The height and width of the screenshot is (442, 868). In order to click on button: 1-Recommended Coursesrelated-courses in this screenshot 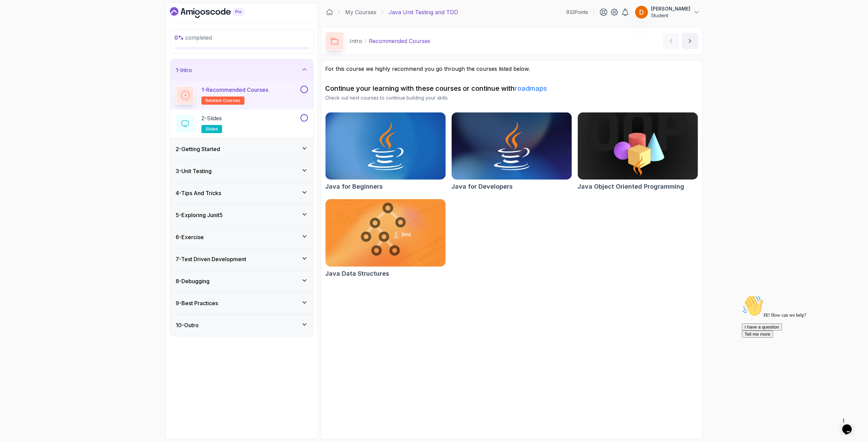, I will do `click(241, 95)`.